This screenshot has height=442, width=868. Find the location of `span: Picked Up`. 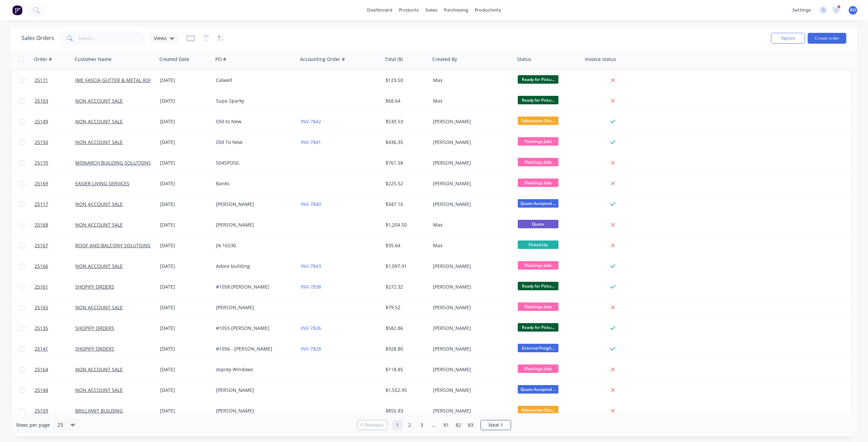

span: Picked Up is located at coordinates (538, 244).